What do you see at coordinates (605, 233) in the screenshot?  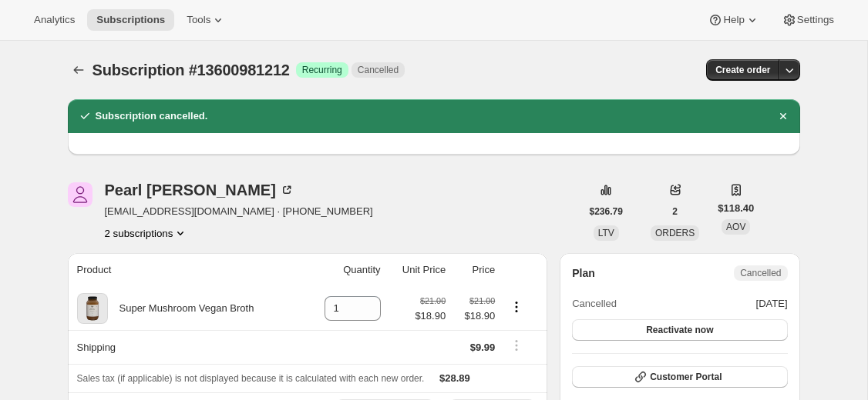 I see `span: LTV` at bounding box center [605, 233].